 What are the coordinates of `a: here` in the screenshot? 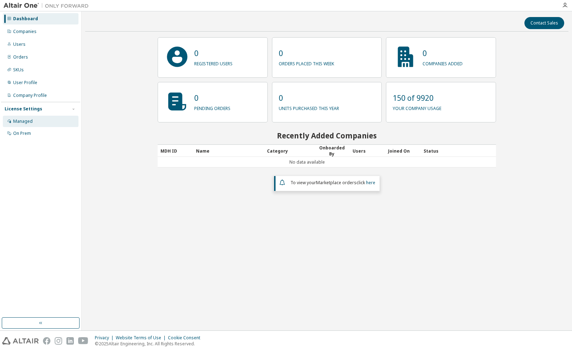 It's located at (371, 183).